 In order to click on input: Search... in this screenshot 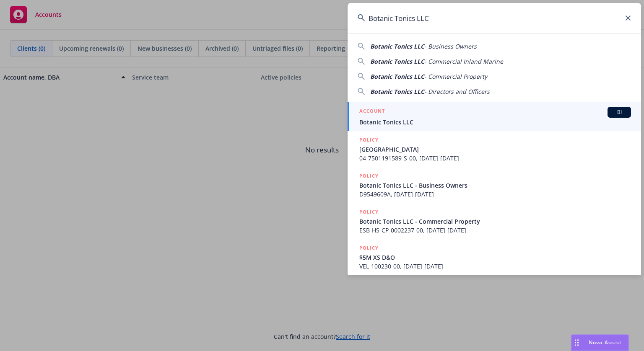, I will do `click(494, 18)`.